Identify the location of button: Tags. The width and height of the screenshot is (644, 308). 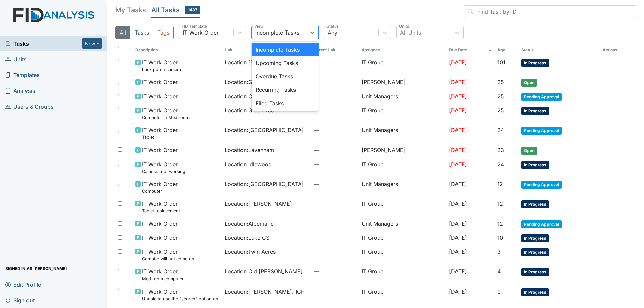
(164, 32).